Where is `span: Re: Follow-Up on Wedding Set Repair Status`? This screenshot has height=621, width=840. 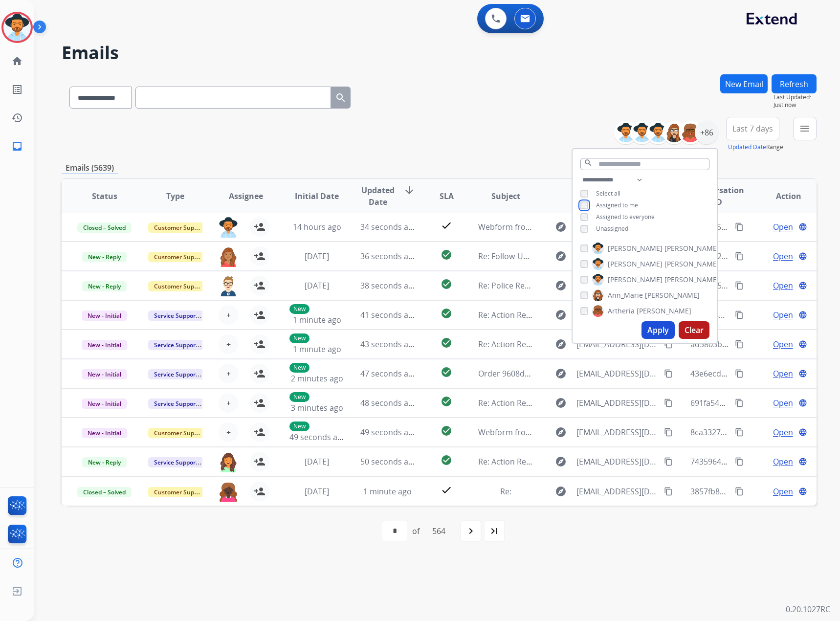
span: Re: Follow-Up on Wedding Set Repair Status is located at coordinates (559, 256).